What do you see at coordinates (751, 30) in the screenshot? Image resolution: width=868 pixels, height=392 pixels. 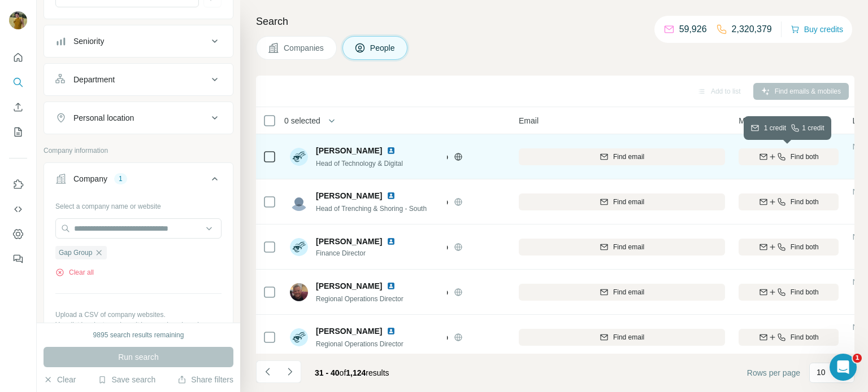 I see `p: 2,320,379` at bounding box center [751, 30].